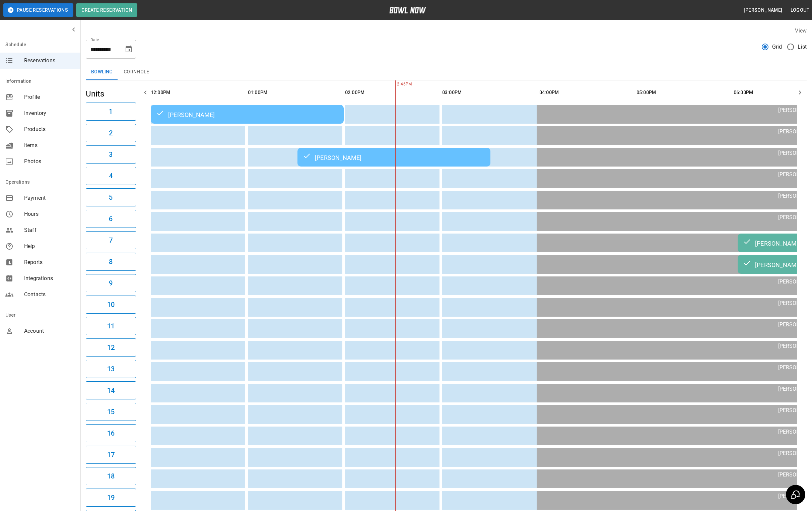 Image resolution: width=812 pixels, height=511 pixels. What do you see at coordinates (110, 155) in the screenshot?
I see `h6: 3` at bounding box center [110, 155].